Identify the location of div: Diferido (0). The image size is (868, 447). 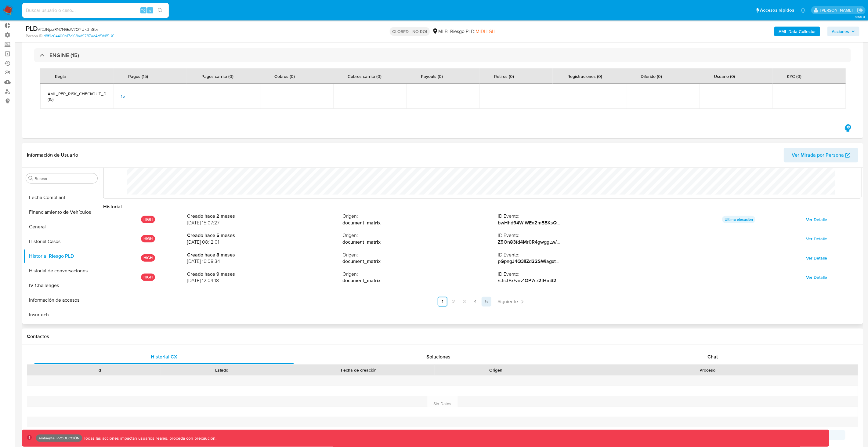
(651, 76).